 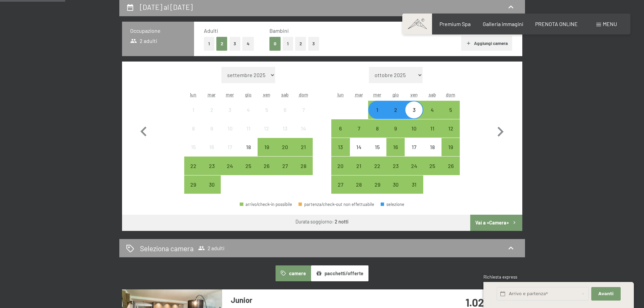 I want to click on div: 15, so click(x=377, y=153).